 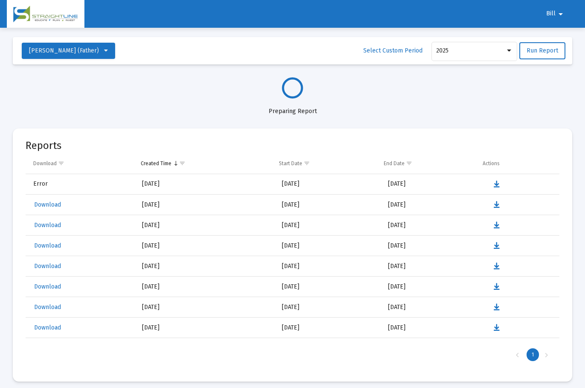 What do you see at coordinates (182, 163) in the screenshot?
I see `span: Show filter options for column 'Created Time'` at bounding box center [182, 163].